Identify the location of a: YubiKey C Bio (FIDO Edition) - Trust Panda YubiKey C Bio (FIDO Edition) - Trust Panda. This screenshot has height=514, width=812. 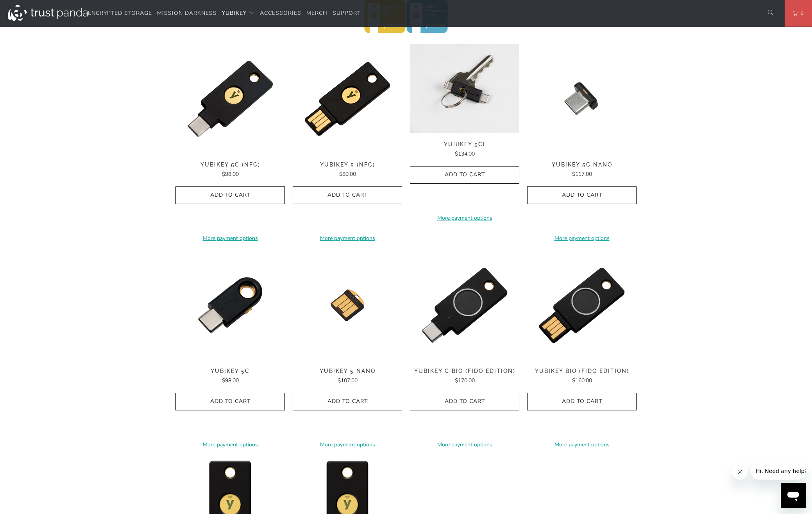
(465, 306).